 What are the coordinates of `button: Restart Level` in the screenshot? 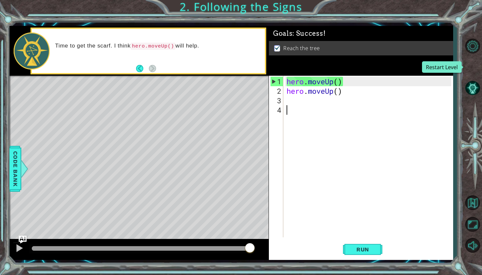 It's located at (472, 67).